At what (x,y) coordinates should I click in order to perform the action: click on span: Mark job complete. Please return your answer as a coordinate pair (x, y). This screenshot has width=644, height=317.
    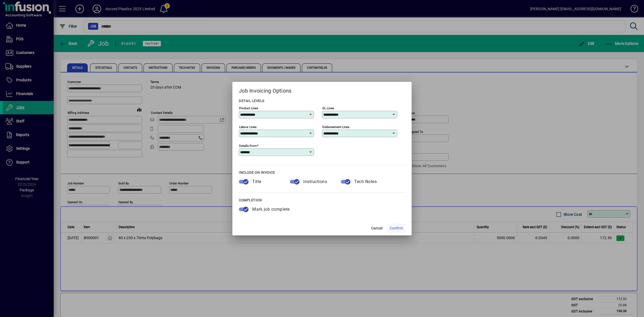
    Looking at the image, I should click on (271, 209).